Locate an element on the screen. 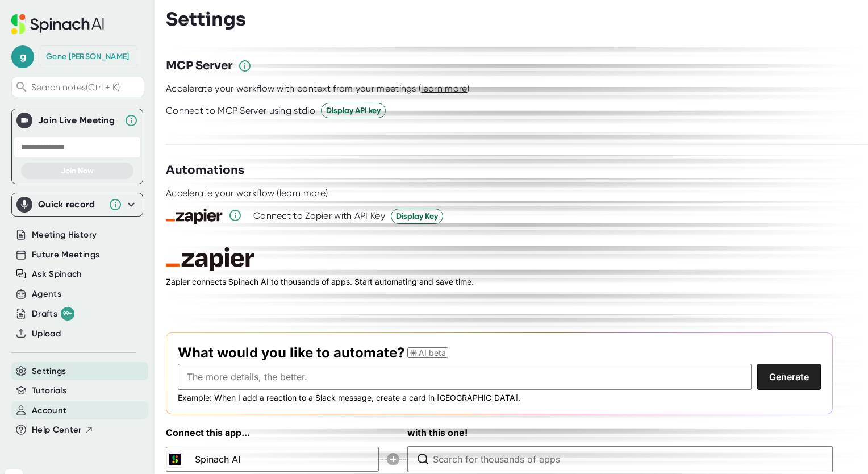 This screenshot has height=474, width=868. button: Agents is located at coordinates (46, 294).